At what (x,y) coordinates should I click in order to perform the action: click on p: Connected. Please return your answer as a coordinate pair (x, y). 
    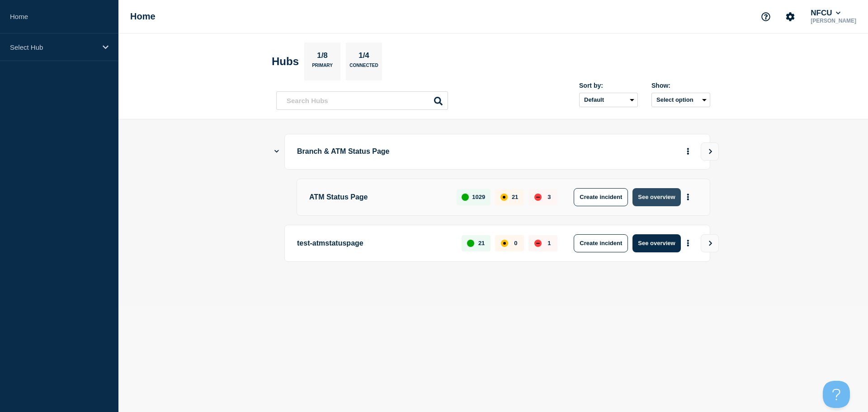
    Looking at the image, I should click on (364, 67).